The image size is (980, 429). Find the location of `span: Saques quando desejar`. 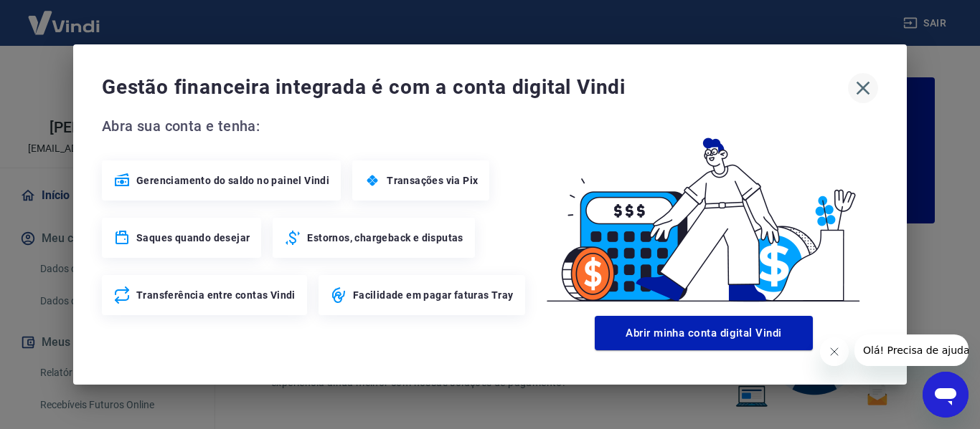

span: Saques quando desejar is located at coordinates (193, 238).